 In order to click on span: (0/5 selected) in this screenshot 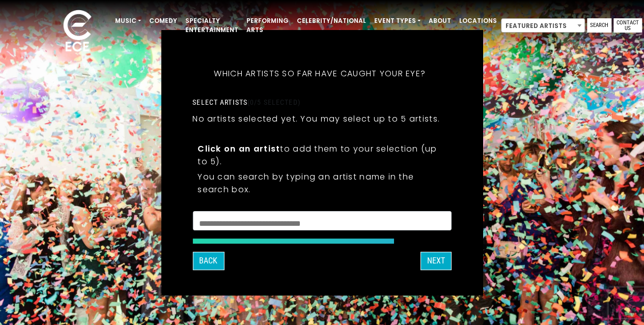, I will do `click(273, 102)`.